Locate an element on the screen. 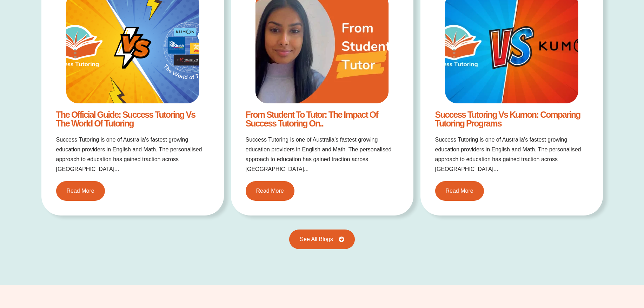  a: The Official Guide: Success Tutoring vs The World of Tutoring is located at coordinates (126, 119).